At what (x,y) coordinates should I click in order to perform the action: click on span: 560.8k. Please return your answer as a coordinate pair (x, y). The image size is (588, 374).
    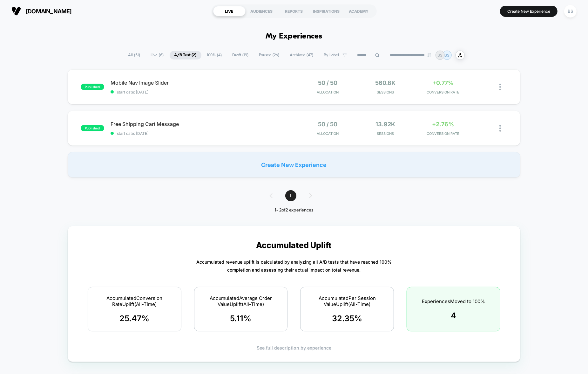
    Looking at the image, I should click on (385, 83).